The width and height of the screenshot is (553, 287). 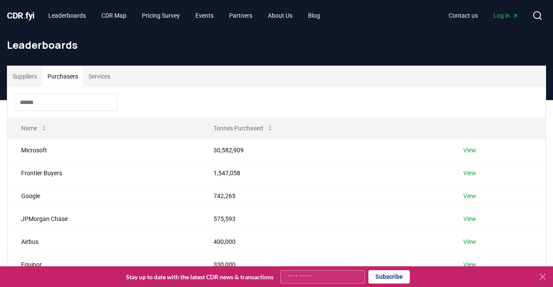 I want to click on td: 400,000, so click(x=325, y=241).